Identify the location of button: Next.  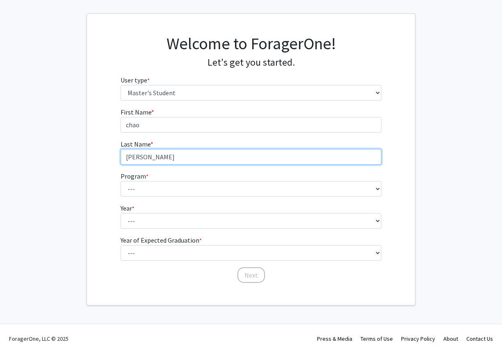
(251, 275).